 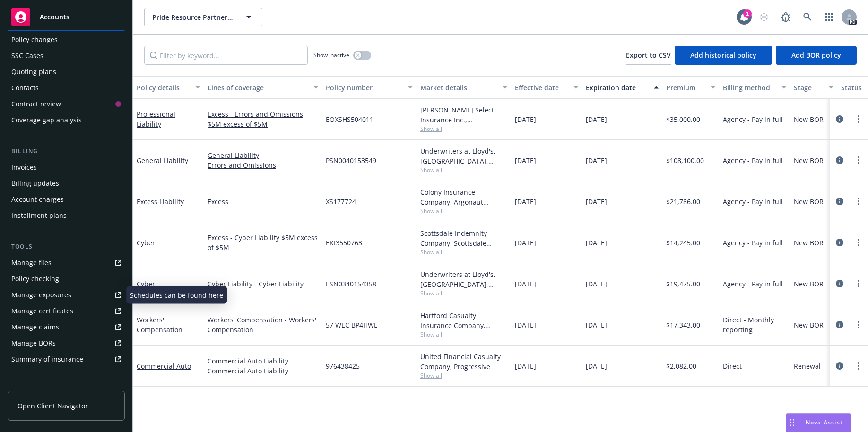 I want to click on div: Expiration date, so click(x=617, y=88).